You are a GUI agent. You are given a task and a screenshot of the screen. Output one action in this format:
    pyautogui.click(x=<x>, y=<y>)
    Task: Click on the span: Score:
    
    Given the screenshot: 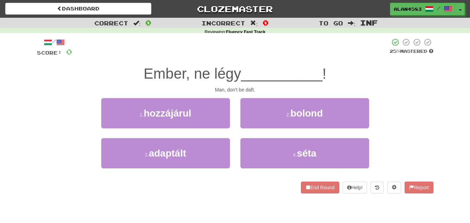 What is the action you would take?
    pyautogui.click(x=49, y=53)
    